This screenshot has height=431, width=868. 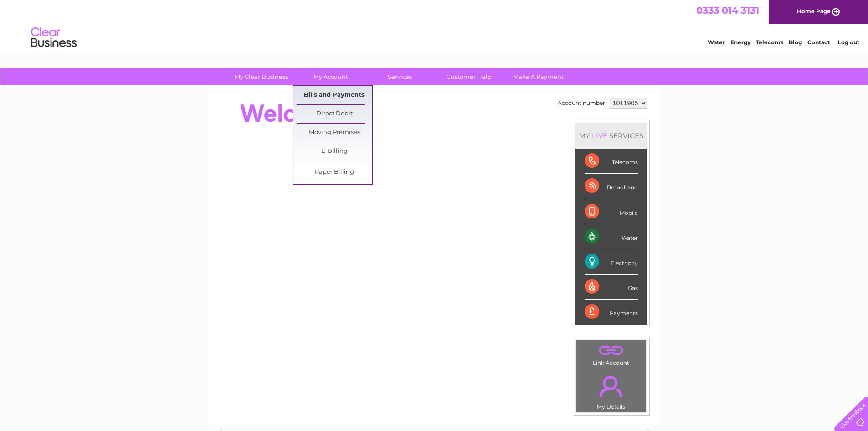 I want to click on a: Moving Premises, so click(x=334, y=132).